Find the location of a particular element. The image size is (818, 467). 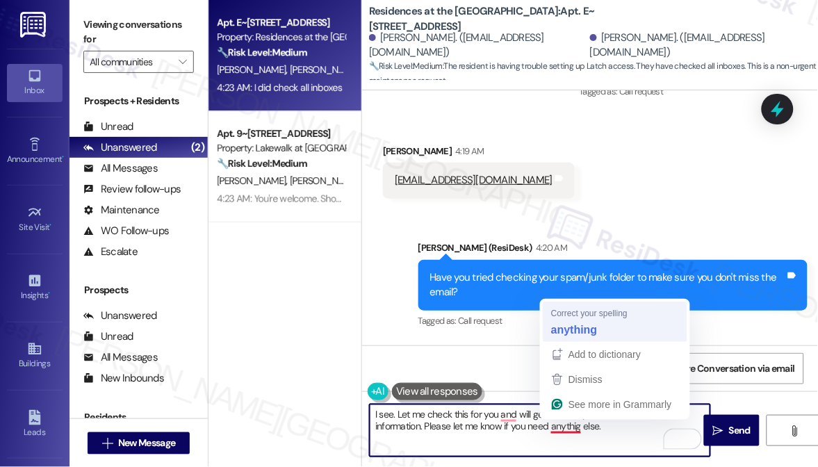

div: Prospects + Residents is located at coordinates (138, 101).